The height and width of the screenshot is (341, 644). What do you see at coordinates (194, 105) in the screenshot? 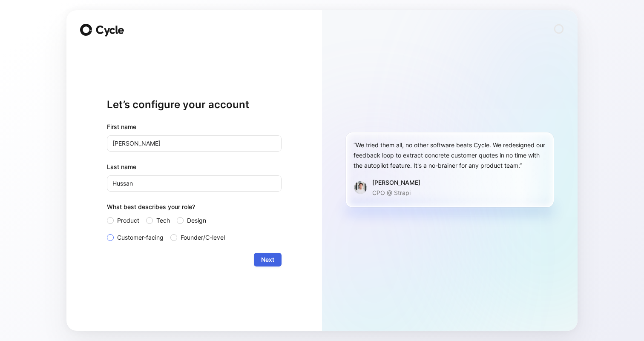
I see `h1: Let’s configure your account` at bounding box center [194, 105].